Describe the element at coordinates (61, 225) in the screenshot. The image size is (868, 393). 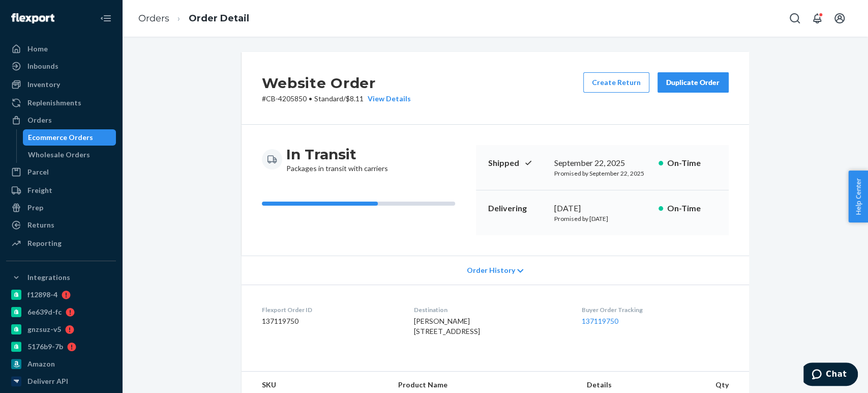
I see `a: Returns` at that location.